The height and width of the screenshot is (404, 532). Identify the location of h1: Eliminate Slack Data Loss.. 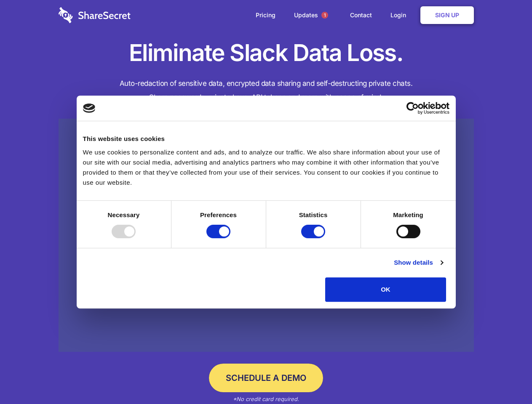
(266, 53).